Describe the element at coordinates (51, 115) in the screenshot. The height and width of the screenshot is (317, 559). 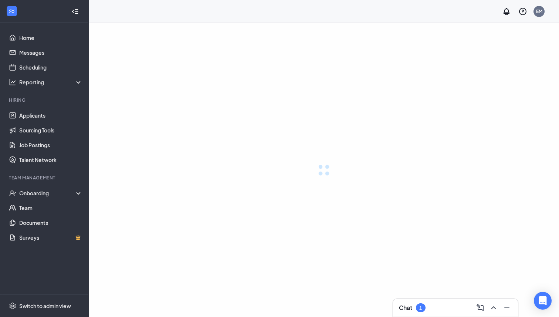
I see `a: Applicants` at that location.